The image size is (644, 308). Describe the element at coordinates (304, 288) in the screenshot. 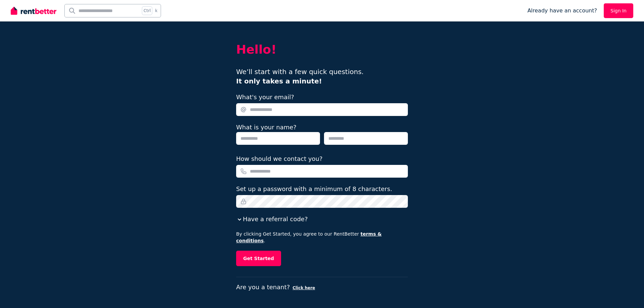

I see `button: Click here` at that location.